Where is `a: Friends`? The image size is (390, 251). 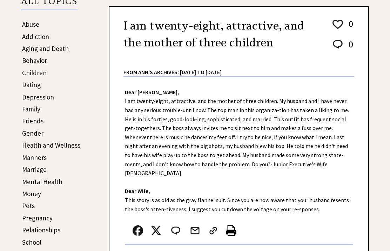
a: Friends is located at coordinates (33, 121).